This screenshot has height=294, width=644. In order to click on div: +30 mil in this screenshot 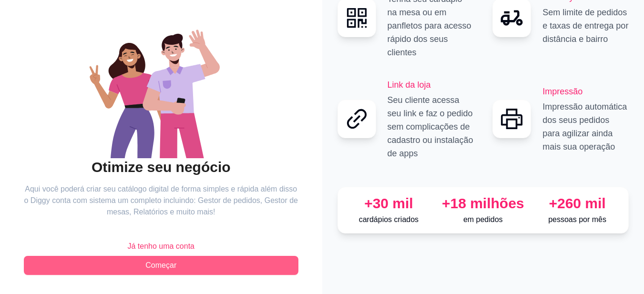, I will do `click(389, 203)`.